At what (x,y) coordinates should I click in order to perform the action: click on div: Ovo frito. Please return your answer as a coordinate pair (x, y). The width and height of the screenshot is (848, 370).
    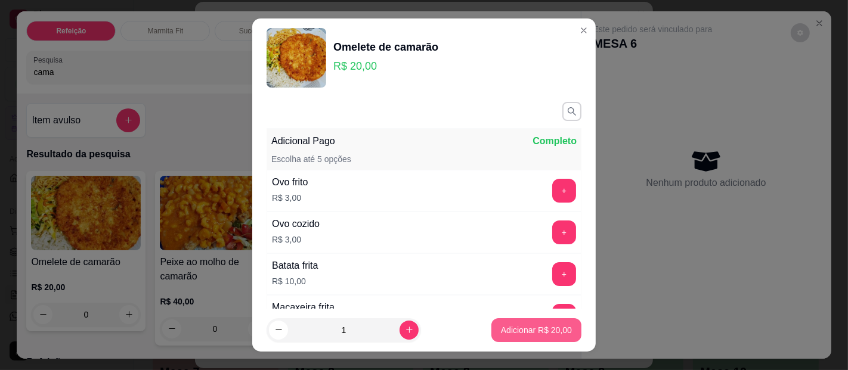
    Looking at the image, I should click on (290, 183).